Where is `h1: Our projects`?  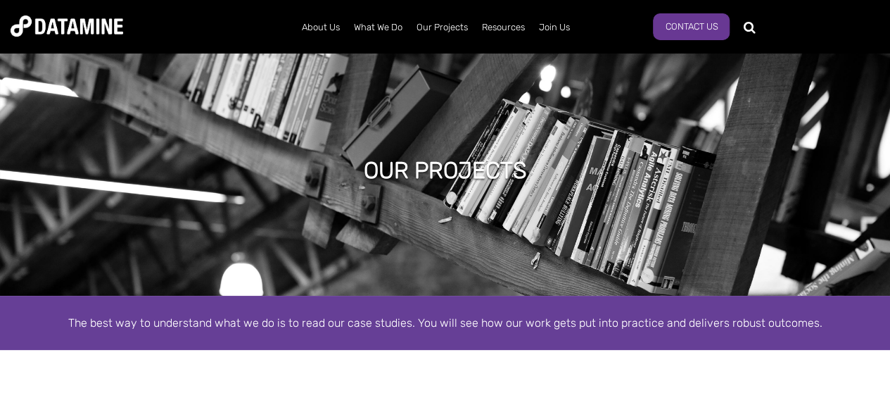 h1: Our projects is located at coordinates (445, 170).